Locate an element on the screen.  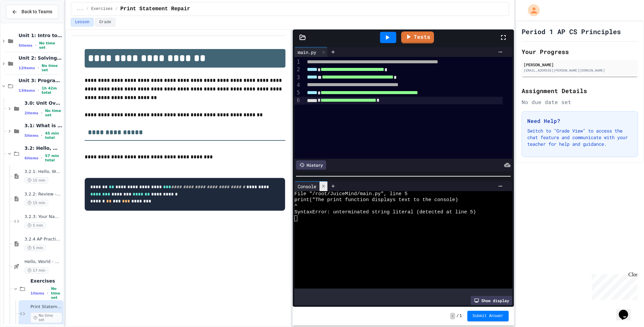
span: 3.0: Unit Overview is located at coordinates (43, 103).